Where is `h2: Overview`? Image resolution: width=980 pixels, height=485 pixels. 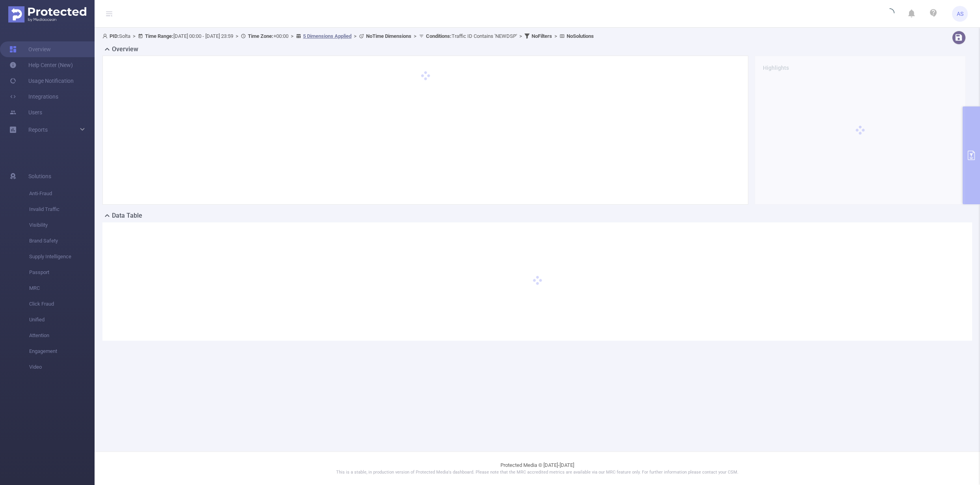
h2: Overview is located at coordinates (124, 49).